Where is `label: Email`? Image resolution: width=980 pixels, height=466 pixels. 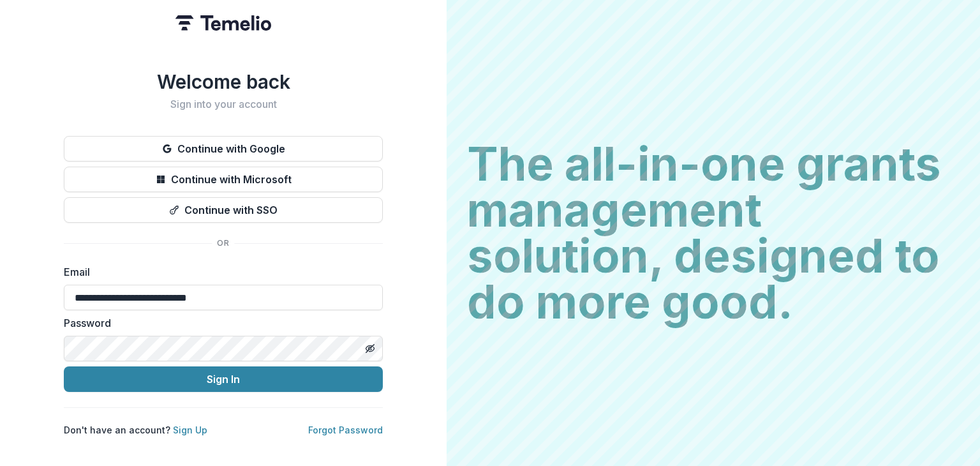
label: Email is located at coordinates (219, 272).